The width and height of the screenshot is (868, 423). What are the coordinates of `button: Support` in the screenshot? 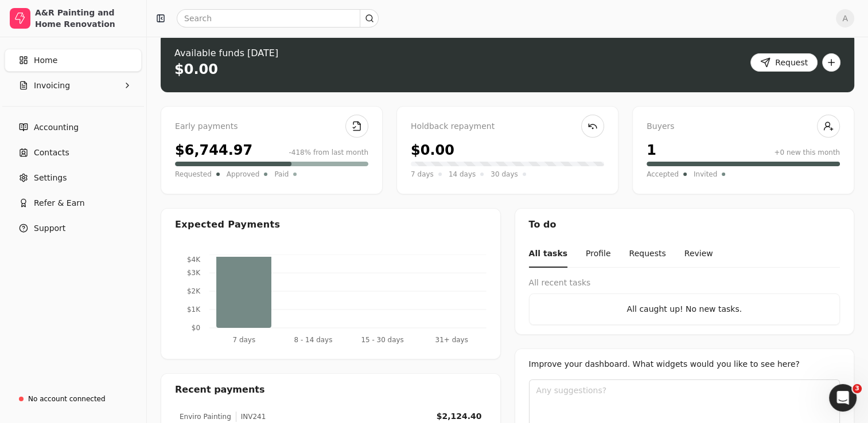 It's located at (73, 228).